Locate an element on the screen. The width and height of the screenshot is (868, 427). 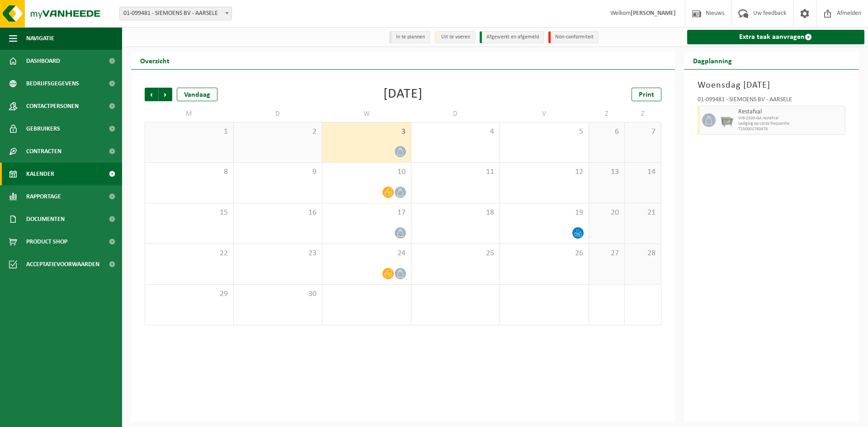
span: 7 is located at coordinates (643, 132).